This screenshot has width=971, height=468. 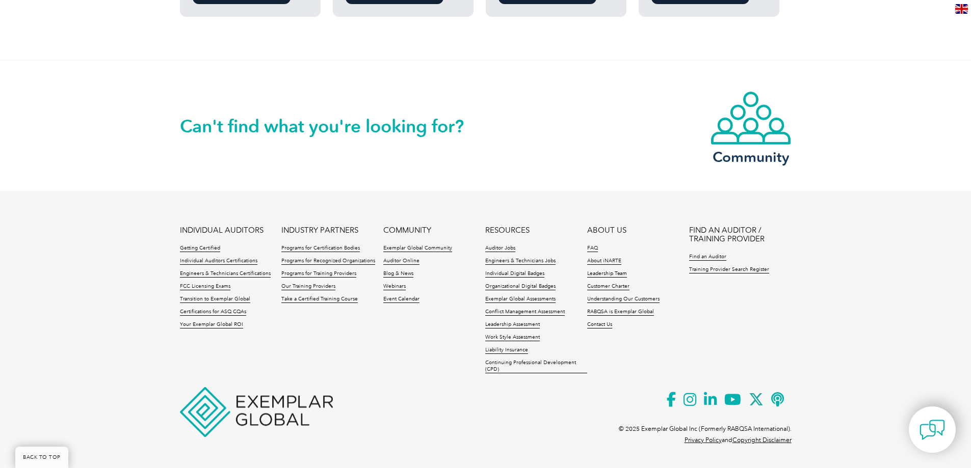 I want to click on a: INDUSTRY PARTNERS, so click(x=320, y=230).